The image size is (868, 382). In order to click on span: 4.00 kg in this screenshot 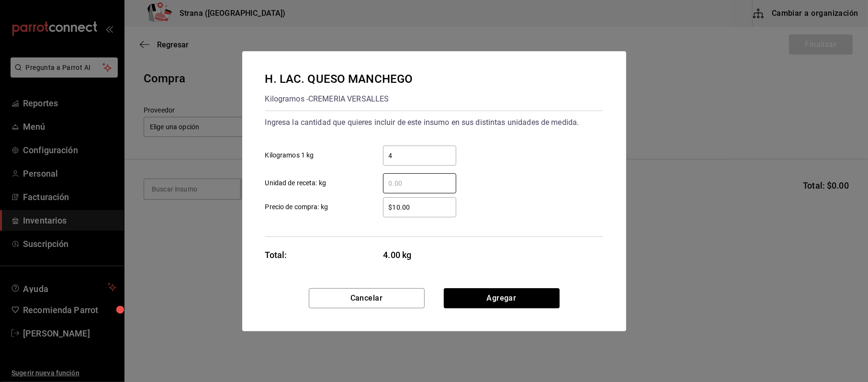, I will do `click(420, 255)`.